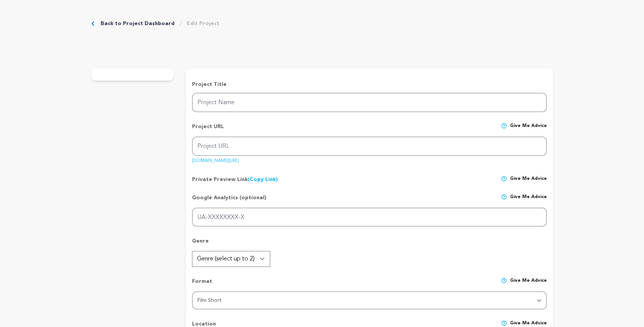  Describe the element at coordinates (202, 284) in the screenshot. I see `p: Format` at that location.